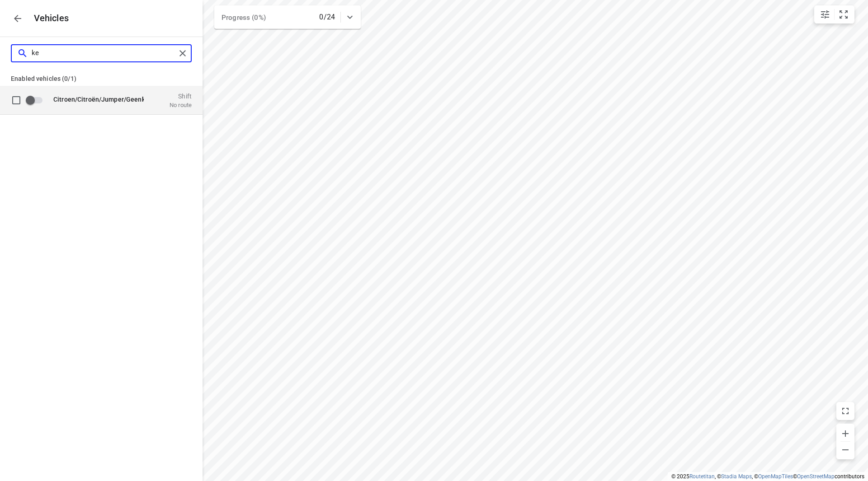  Describe the element at coordinates (37, 100) in the screenshot. I see `span: Enable` at that location.